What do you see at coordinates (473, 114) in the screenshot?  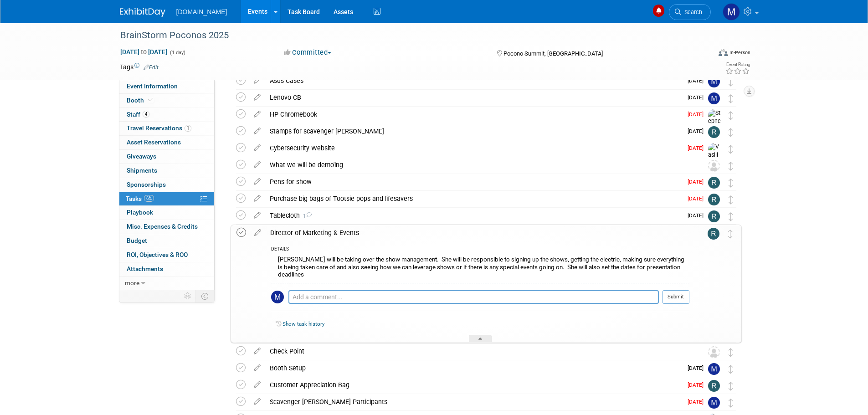 I see `div: HP Chromebook` at bounding box center [473, 114].